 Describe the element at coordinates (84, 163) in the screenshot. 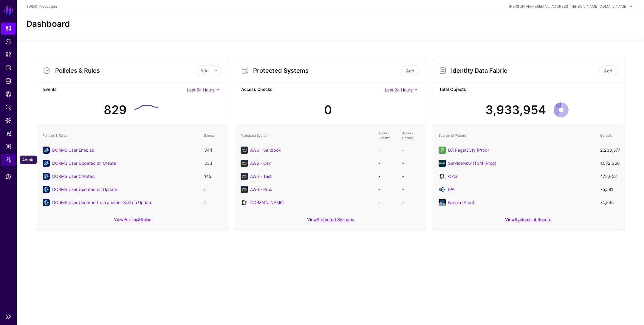

I see `a: DORMS User Updated on Create` at that location.